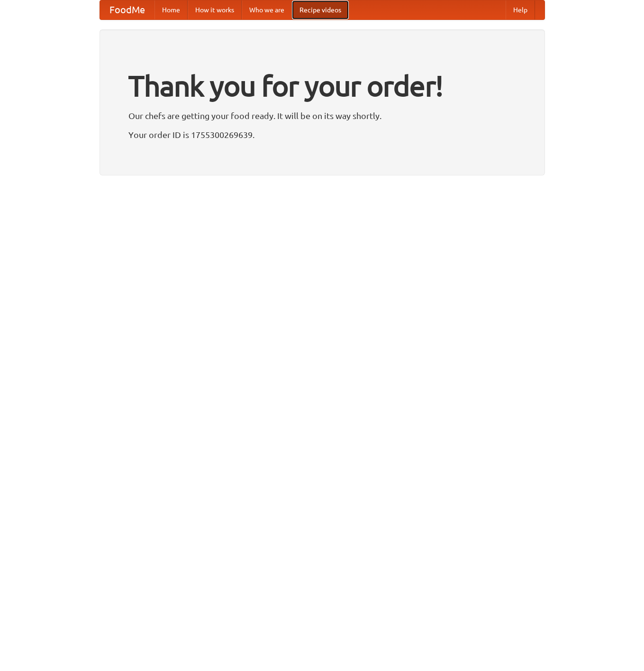 Image resolution: width=644 pixels, height=671 pixels. What do you see at coordinates (171, 10) in the screenshot?
I see `a: Home` at bounding box center [171, 10].